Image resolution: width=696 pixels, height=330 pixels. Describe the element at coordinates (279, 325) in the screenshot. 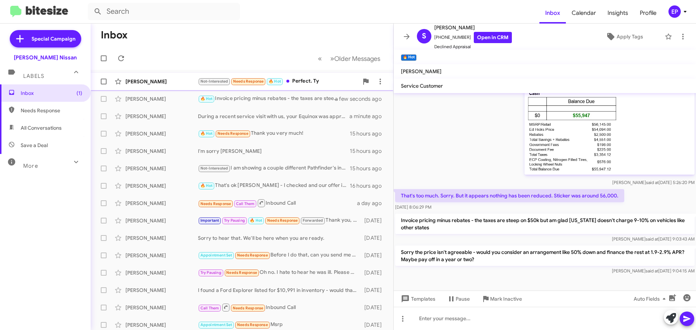

I see `div: Msrp` at that location.